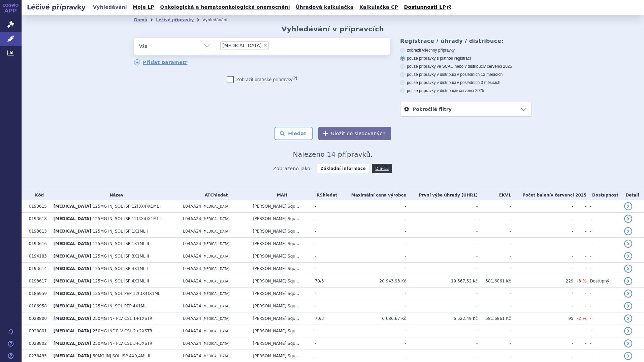 This screenshot has height=362, width=644. What do you see at coordinates (120, 231) in the screenshot?
I see `span: 125MG INJ SOL ISP 1X1ML I` at bounding box center [120, 231].